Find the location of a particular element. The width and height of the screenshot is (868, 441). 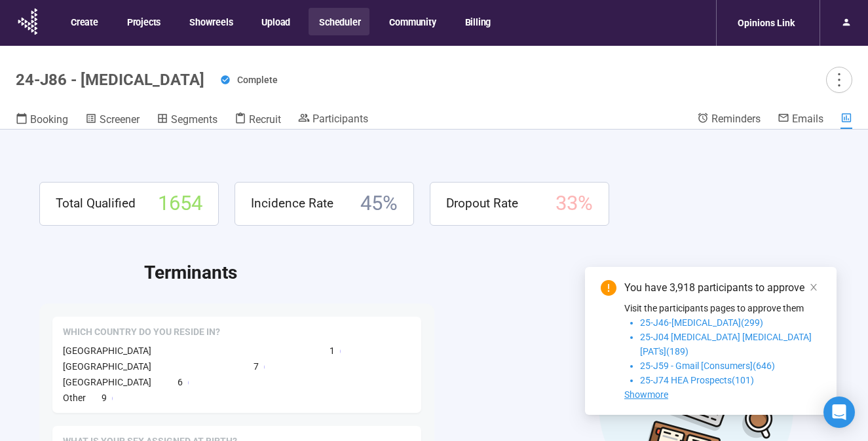

a: Booking is located at coordinates (42, 120).